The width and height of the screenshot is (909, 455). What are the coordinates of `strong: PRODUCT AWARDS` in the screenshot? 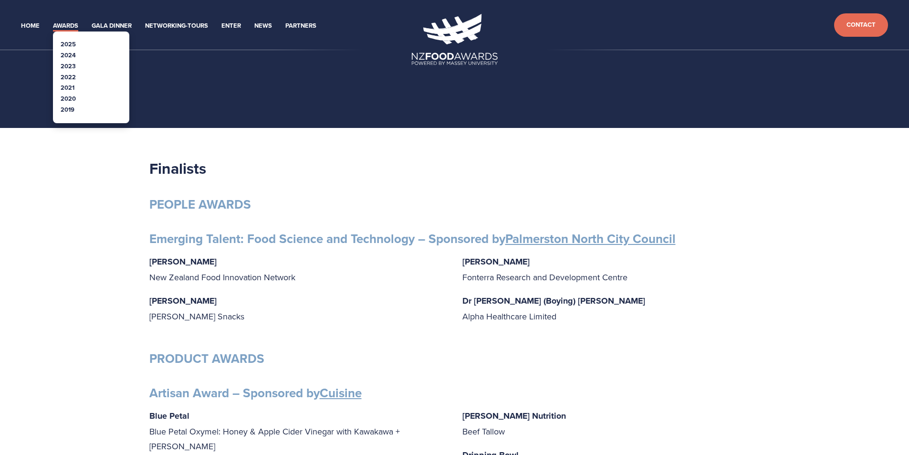 It's located at (207, 358).